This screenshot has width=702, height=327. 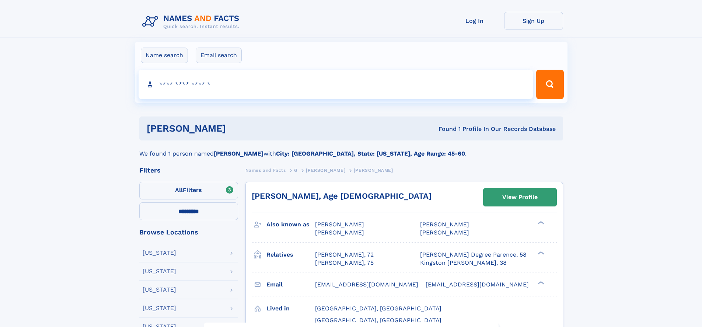 I want to click on label: Filters, so click(x=189, y=190).